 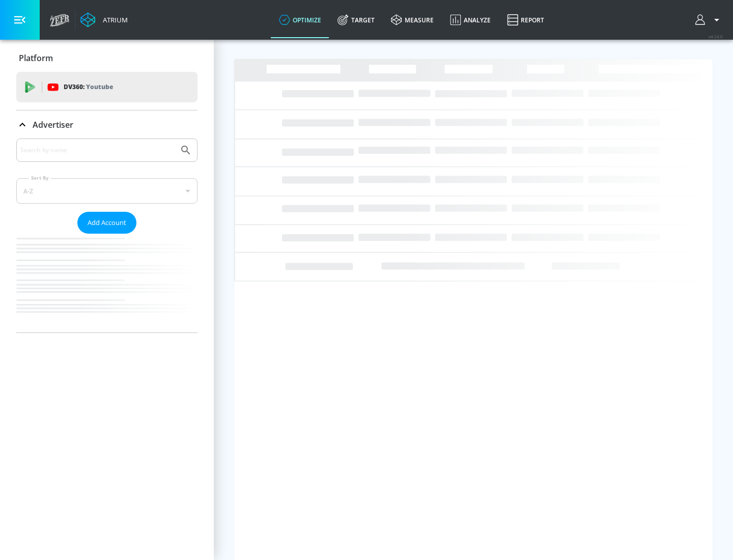 I want to click on input: Search by name, so click(x=97, y=150).